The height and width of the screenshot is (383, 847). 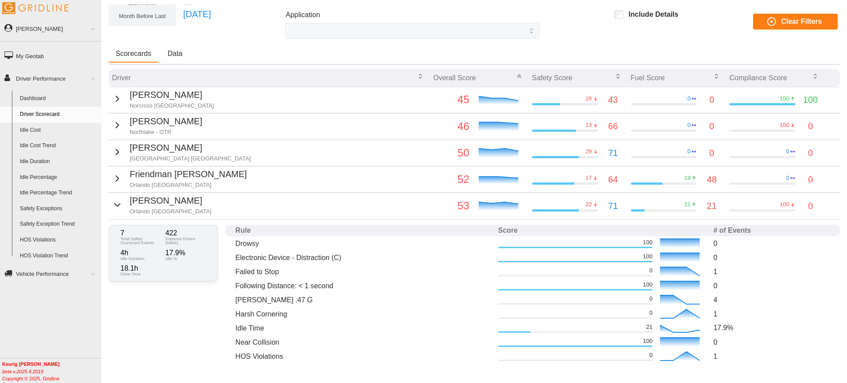 I want to click on a: Idle Percentage, so click(x=59, y=178).